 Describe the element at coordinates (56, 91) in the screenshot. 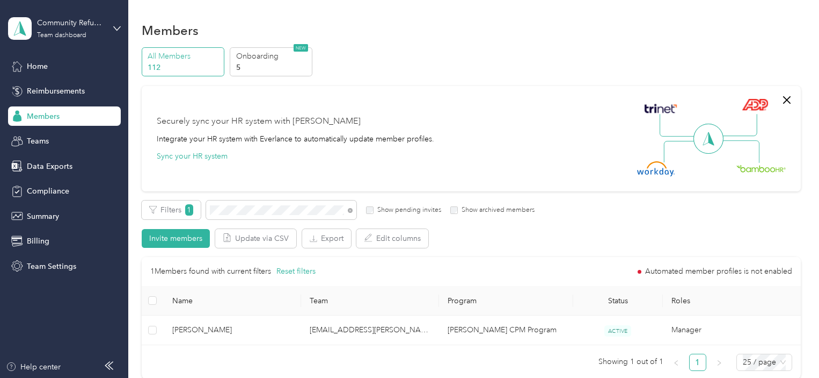

I see `span: Reimbursements` at that location.